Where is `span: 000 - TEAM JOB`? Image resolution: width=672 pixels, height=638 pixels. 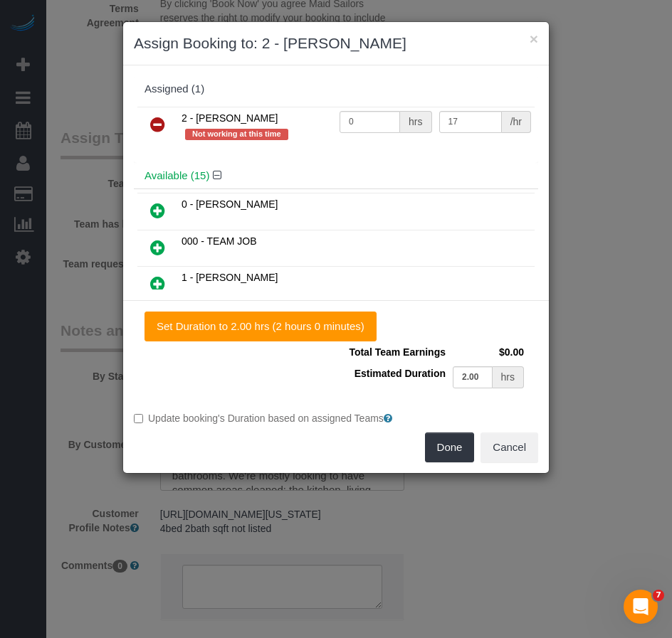
span: 000 - TEAM JOB is located at coordinates (219, 241).